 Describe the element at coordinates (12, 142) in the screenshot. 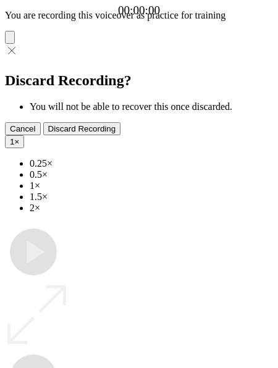

I see `span: 1` at that location.